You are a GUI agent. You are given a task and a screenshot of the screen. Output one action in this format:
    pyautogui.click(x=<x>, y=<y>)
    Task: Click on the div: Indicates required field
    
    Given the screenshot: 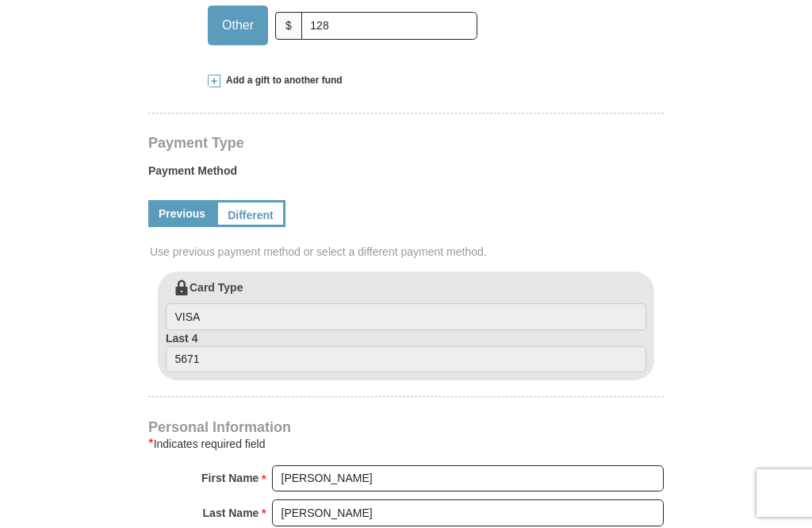 What is the action you would take?
    pyautogui.click(x=406, y=444)
    